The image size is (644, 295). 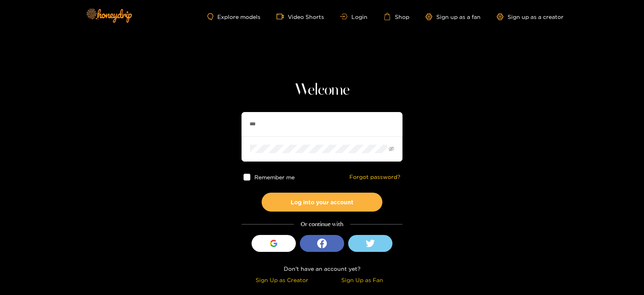 What do you see at coordinates (322, 90) in the screenshot?
I see `h1: Welcome` at bounding box center [322, 90].